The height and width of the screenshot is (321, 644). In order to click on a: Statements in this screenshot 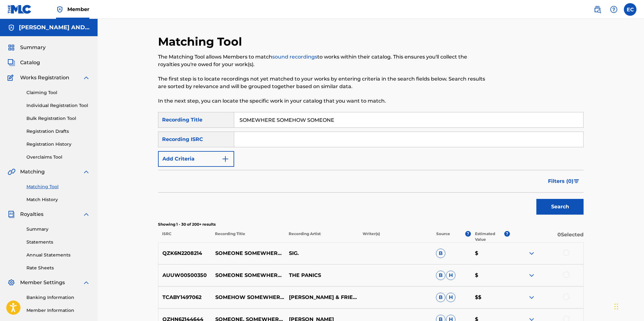, I will do `click(58, 242)`.